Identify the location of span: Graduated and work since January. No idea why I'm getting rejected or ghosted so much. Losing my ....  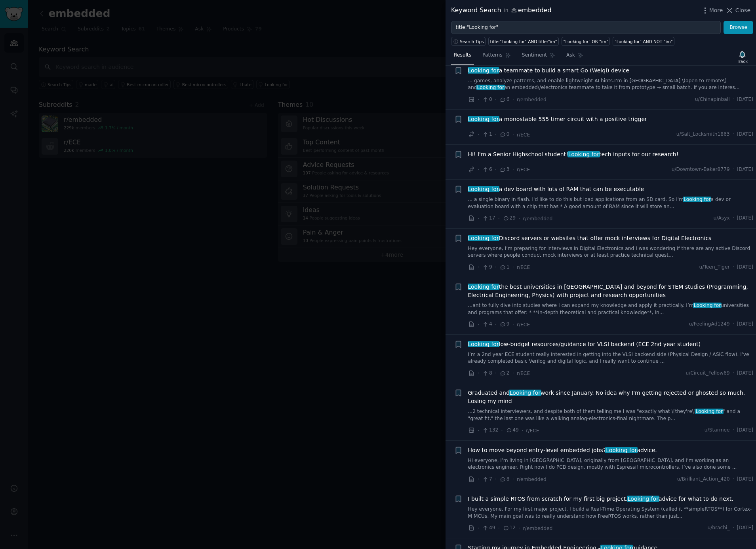
(611, 397).